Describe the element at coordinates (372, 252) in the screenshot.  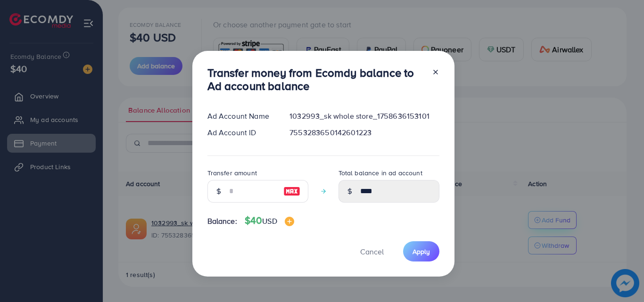
I see `span: Cancel` at that location.